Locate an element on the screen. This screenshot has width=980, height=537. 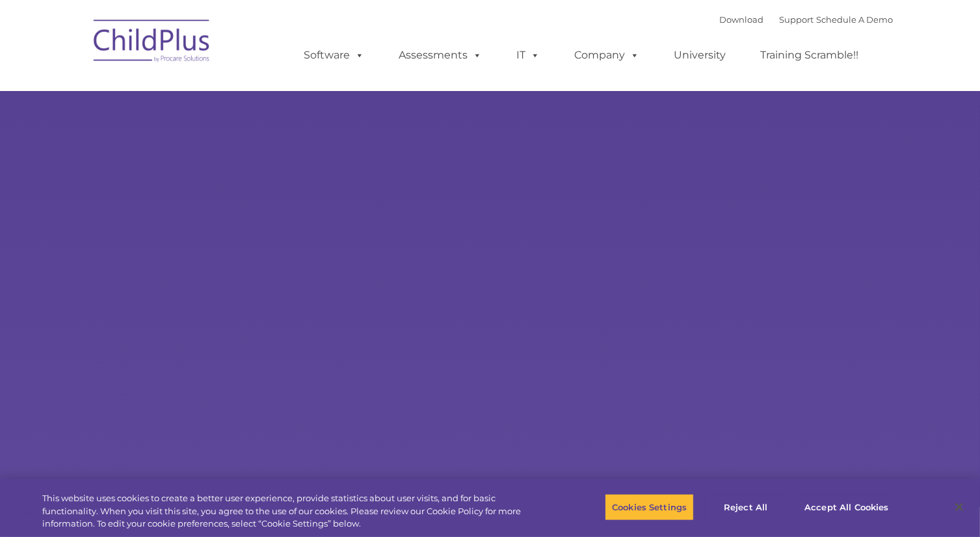
a: Training Scramble!! is located at coordinates (809, 55).